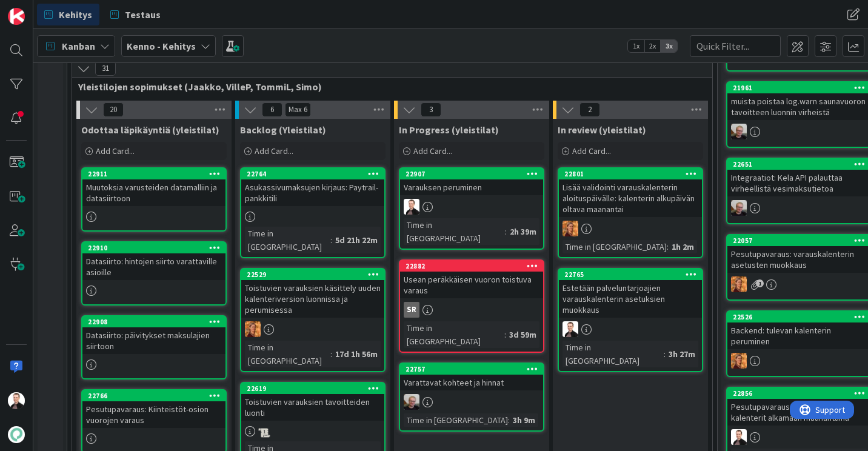  I want to click on div: 5d 21h 22m, so click(357, 240).